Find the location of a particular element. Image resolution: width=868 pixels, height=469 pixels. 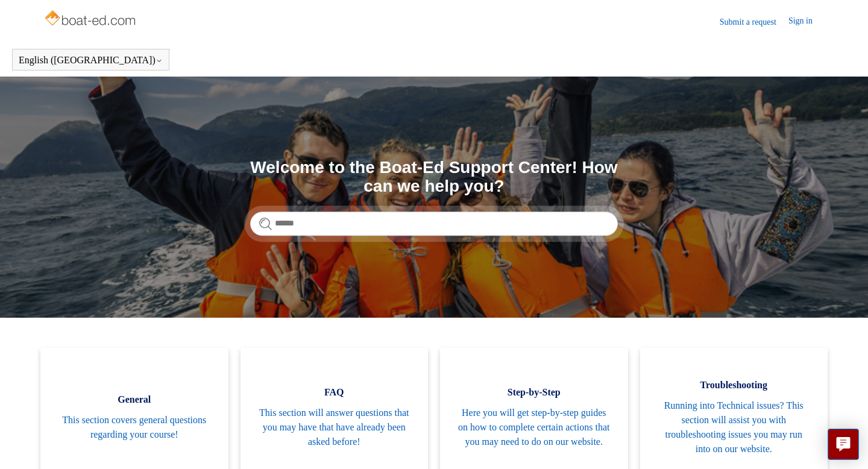

span: General is located at coordinates (134, 400).